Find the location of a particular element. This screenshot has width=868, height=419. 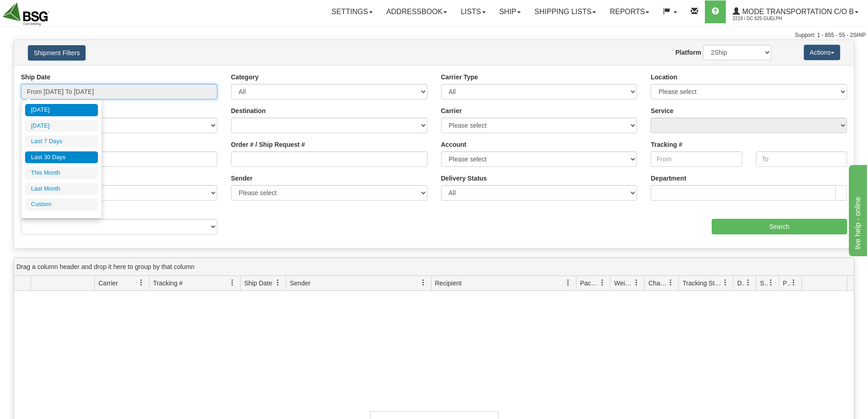

span: Recipient is located at coordinates (449, 283).